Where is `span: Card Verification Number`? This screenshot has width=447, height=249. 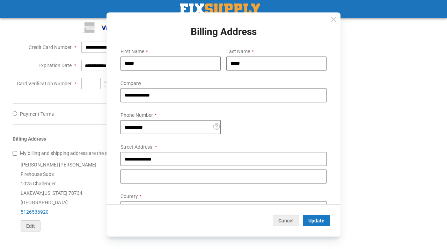 span: Card Verification Number is located at coordinates (44, 84).